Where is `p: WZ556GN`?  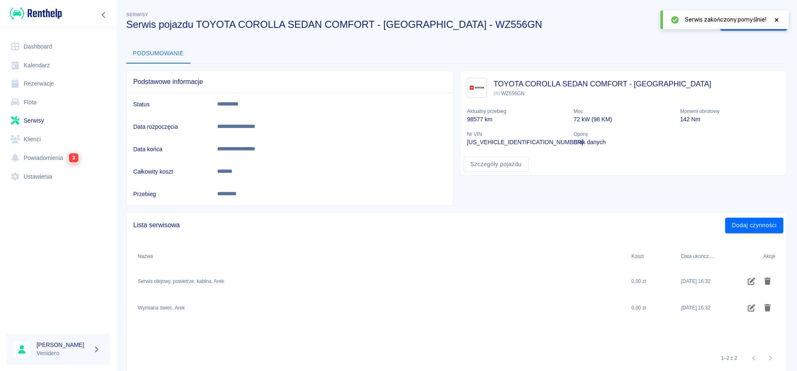
p: WZ556GN is located at coordinates (602, 93).